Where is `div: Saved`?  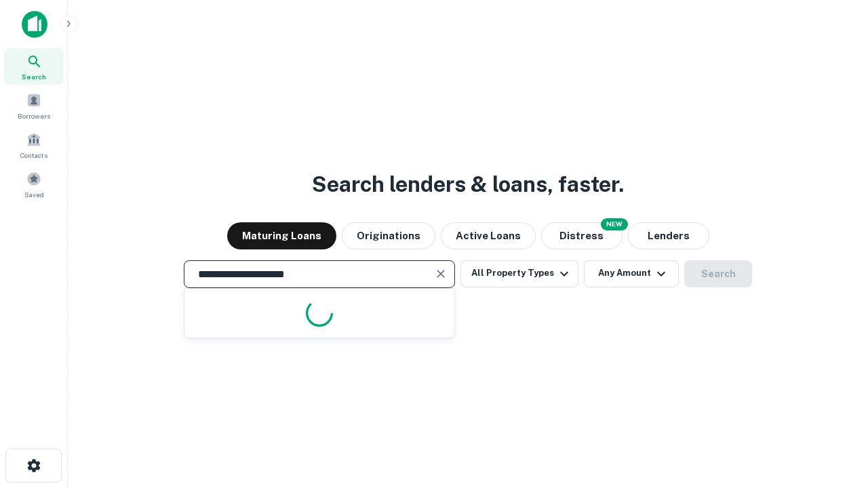 div: Saved is located at coordinates (34, 184).